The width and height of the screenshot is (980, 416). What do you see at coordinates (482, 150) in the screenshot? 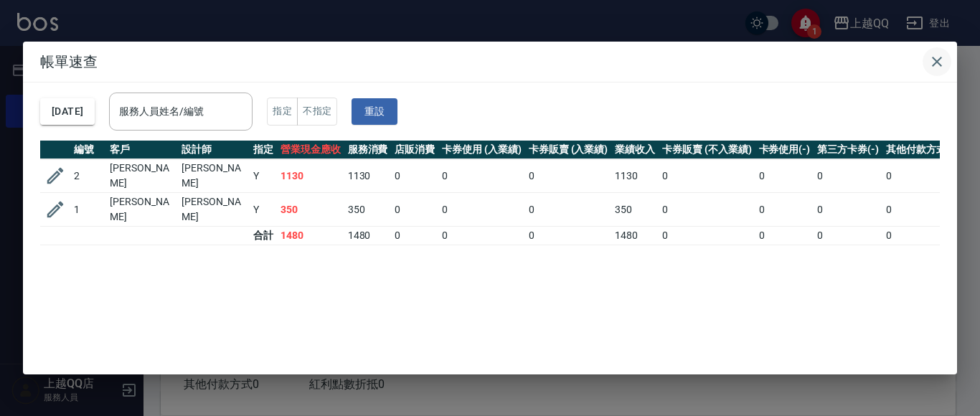
I see `th: 卡券使用 (入業績)` at bounding box center [482, 150].